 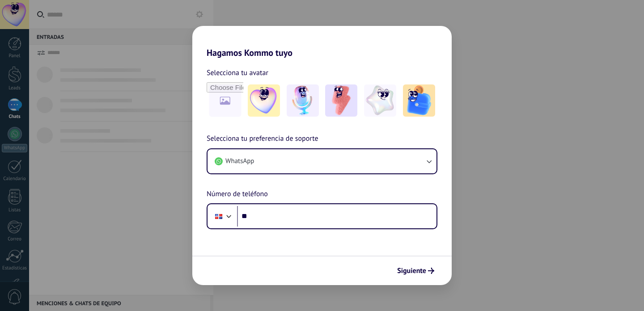 What do you see at coordinates (237, 73) in the screenshot?
I see `span: Selecciona tu avatar` at bounding box center [237, 73].